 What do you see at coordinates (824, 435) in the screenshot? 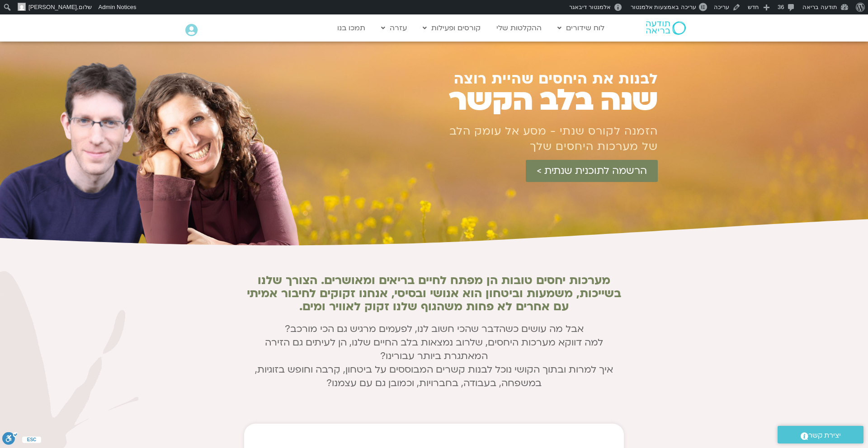
I see `span: יצירת קשר` at bounding box center [824, 435].